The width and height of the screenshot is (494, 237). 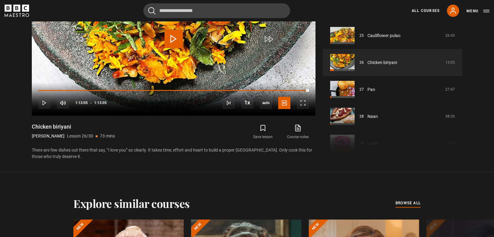 I want to click on button: Toggle navigation, so click(x=478, y=11).